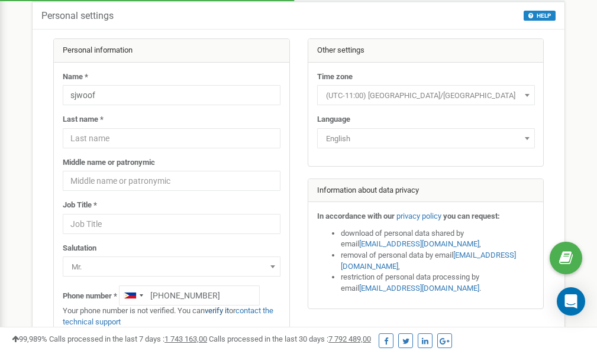  Describe the element at coordinates (355, 216) in the screenshot. I see `strong: In accordance with our` at that location.